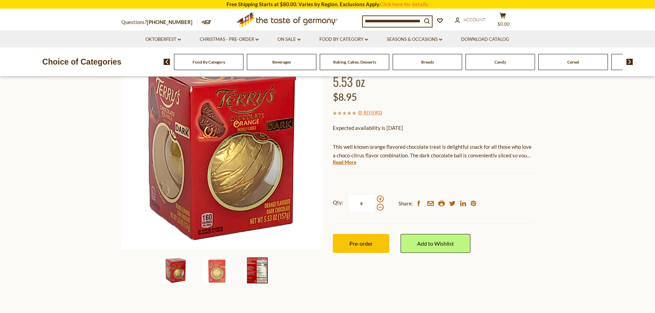 Image resolution: width=655 pixels, height=313 pixels. What do you see at coordinates (362, 203) in the screenshot?
I see `input: Qty:` at bounding box center [362, 203].